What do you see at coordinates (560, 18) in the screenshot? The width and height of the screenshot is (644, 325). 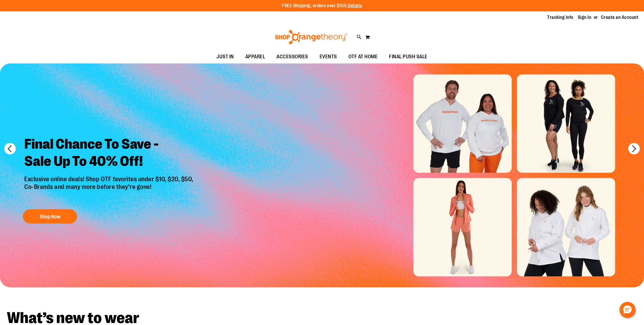 I see `a: Tracking Info` at bounding box center [560, 18].